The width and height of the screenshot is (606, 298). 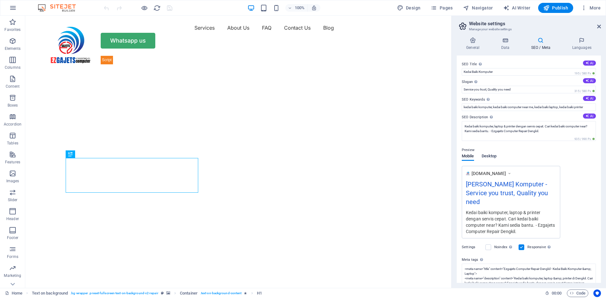 I want to click on span: 00 00, so click(x=557, y=294).